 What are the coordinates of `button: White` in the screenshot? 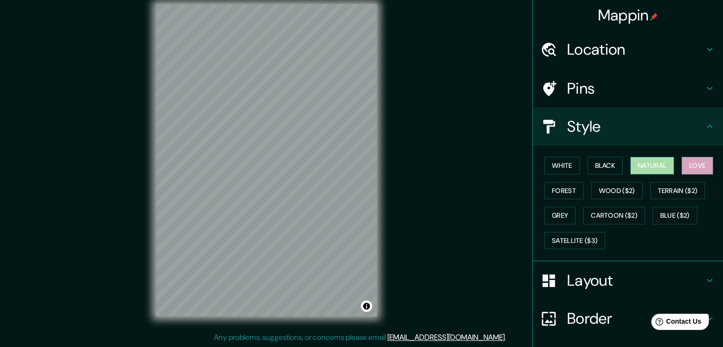 It's located at (562, 165).